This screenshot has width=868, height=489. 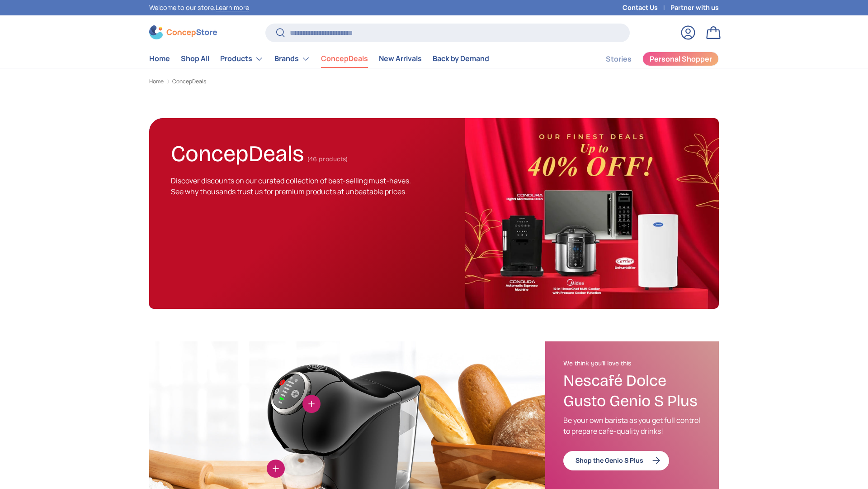 I want to click on h2: We think you'll love this, so click(x=632, y=363).